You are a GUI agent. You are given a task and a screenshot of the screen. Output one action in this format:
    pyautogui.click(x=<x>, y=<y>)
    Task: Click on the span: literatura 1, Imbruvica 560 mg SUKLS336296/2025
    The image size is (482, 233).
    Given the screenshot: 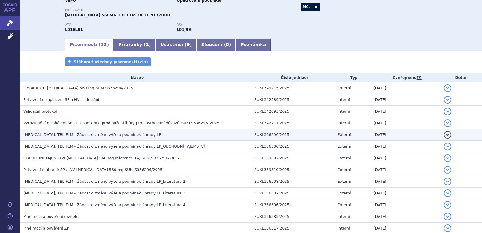 What is the action you would take?
    pyautogui.click(x=78, y=88)
    